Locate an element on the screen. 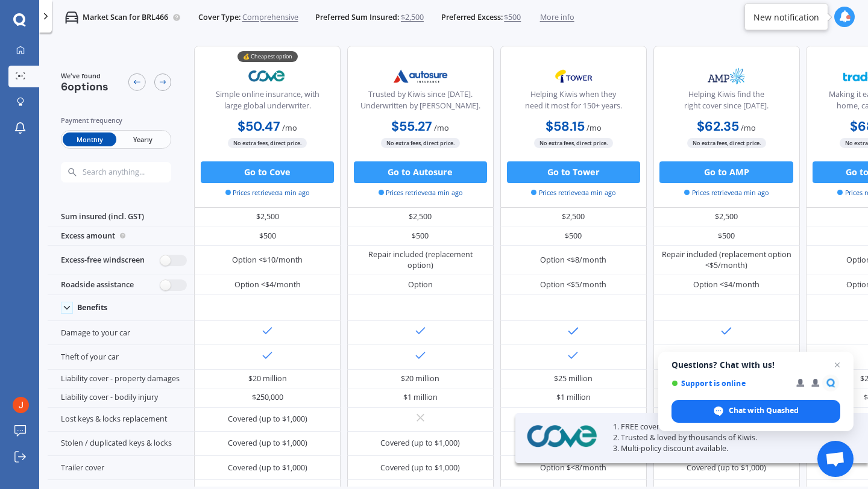 Image resolution: width=868 pixels, height=489 pixels. div: $25 million is located at coordinates (573, 379).